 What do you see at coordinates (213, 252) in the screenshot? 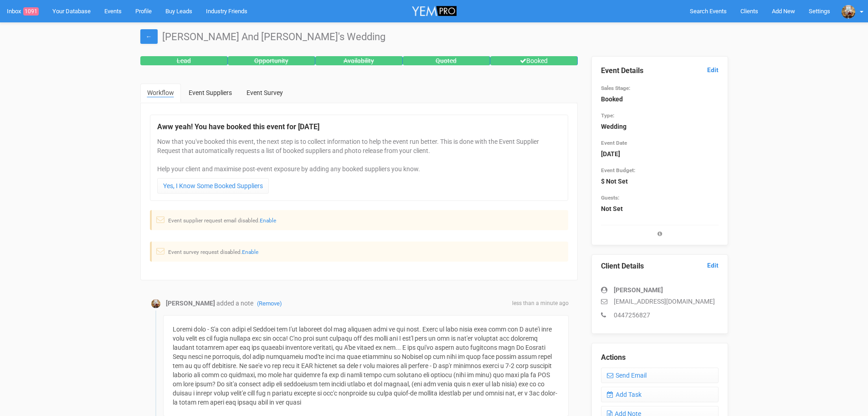
I see `small: Event survey request disabled.` at bounding box center [213, 252].